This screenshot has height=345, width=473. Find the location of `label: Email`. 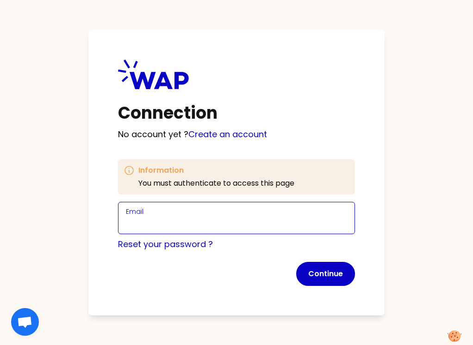

label: Email is located at coordinates (135, 212).